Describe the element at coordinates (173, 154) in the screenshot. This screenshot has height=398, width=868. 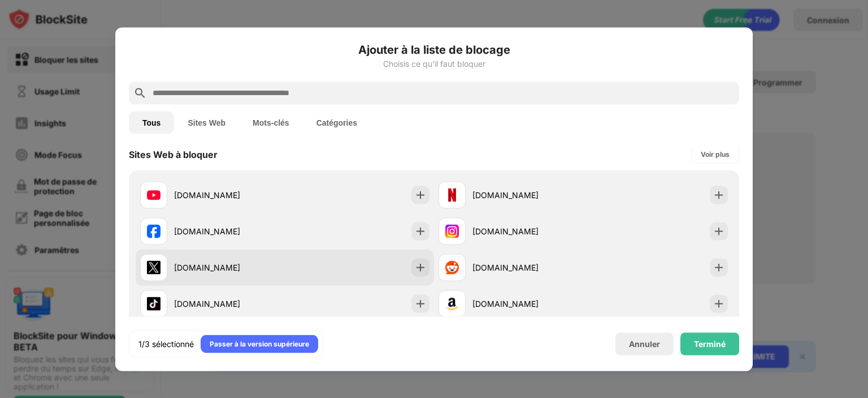
I see `div: Sites Web à bloquer` at that location.